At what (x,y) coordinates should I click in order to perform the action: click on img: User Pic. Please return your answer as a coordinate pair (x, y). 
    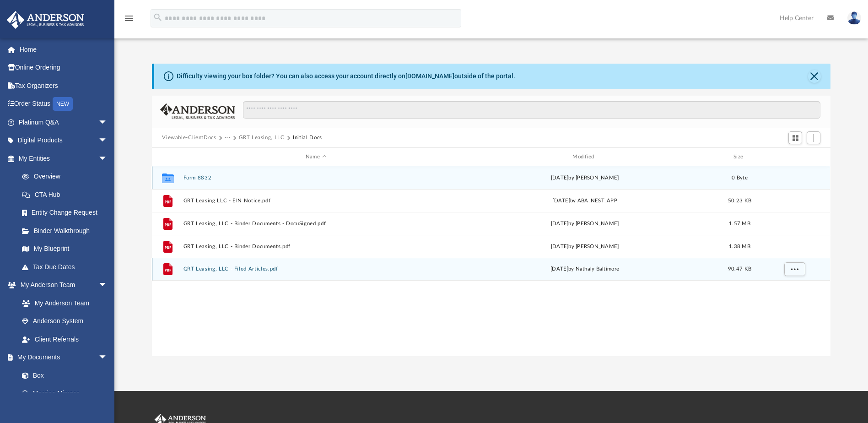
    Looking at the image, I should click on (854, 18).